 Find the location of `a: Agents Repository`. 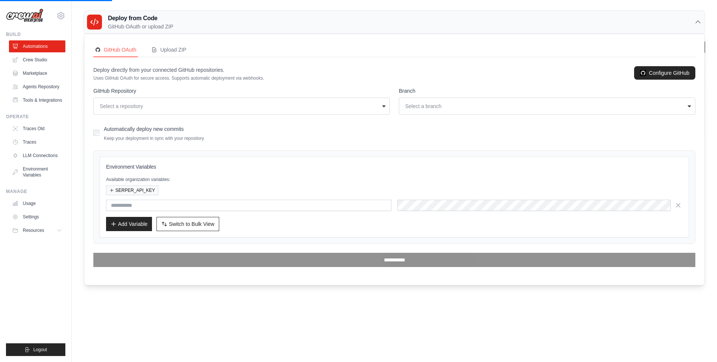

a: Agents Repository is located at coordinates (37, 87).